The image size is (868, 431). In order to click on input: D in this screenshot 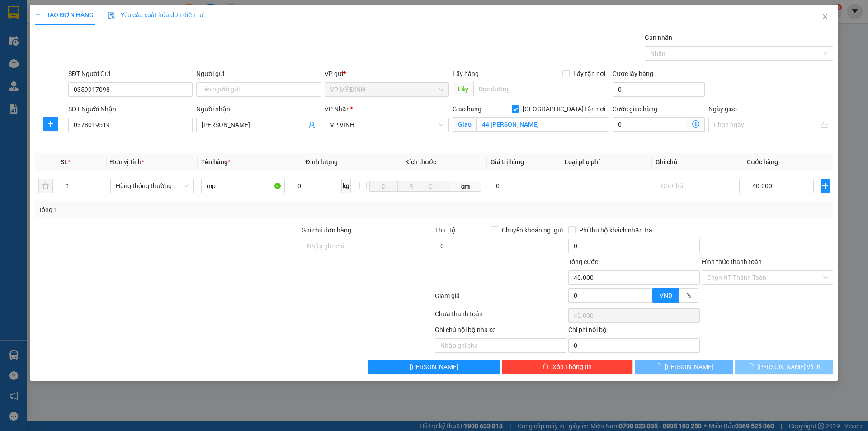, I will do `click(384, 186)`.